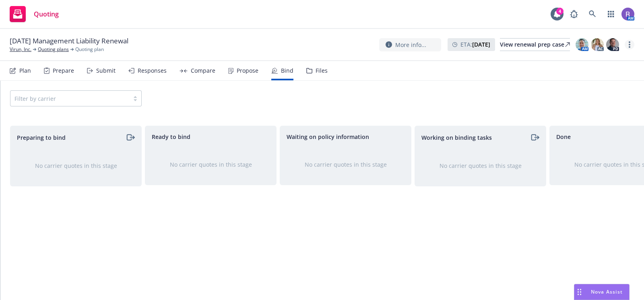 This screenshot has width=644, height=300. What do you see at coordinates (592, 14) in the screenshot?
I see `a: Search` at bounding box center [592, 14].